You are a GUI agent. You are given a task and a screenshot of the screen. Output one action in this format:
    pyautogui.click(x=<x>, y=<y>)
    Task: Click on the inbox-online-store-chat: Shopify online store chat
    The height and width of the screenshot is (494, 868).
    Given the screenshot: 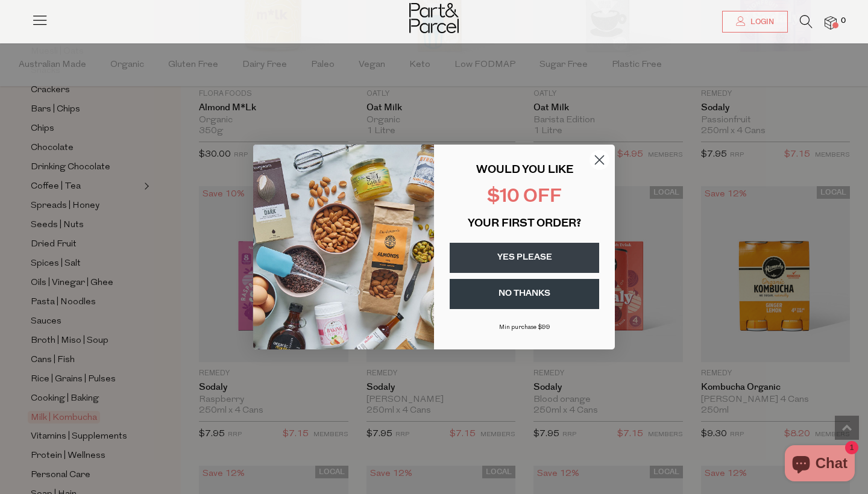 What is the action you would take?
    pyautogui.click(x=819, y=464)
    